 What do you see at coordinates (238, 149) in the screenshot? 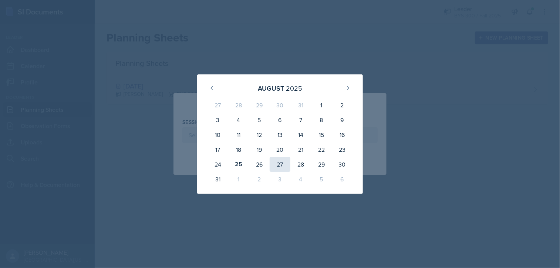
I see `div: 18` at bounding box center [238, 149].